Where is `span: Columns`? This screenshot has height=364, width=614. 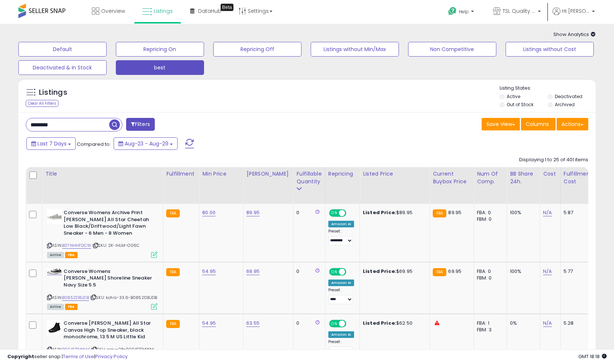 span: Columns is located at coordinates (537, 125).